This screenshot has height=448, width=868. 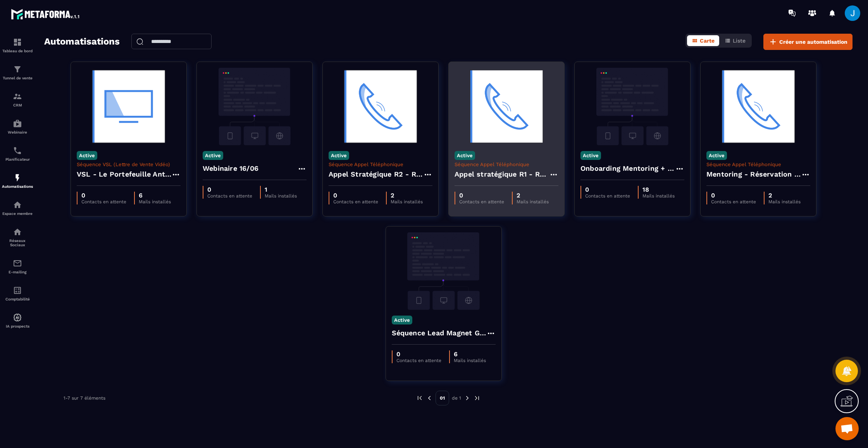 I want to click on h4: Appel Stratégique R2 - Réservation, so click(x=376, y=174).